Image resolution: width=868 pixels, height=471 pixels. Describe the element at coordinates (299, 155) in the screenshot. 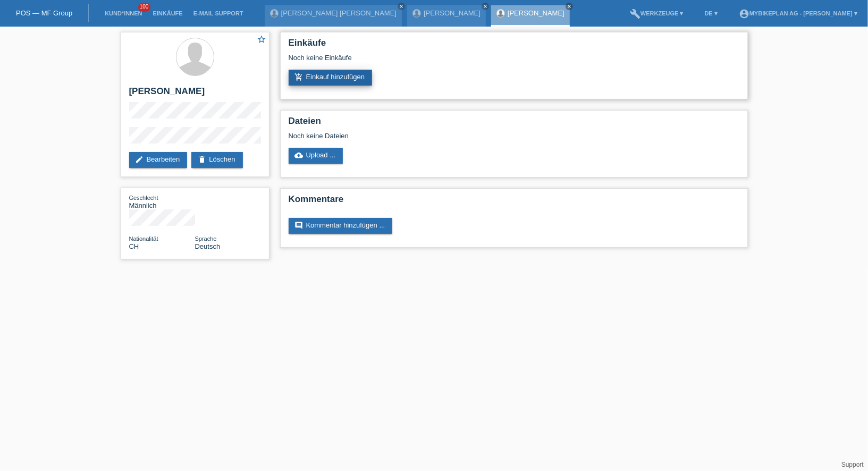

I see `i: cloud_upload` at that location.